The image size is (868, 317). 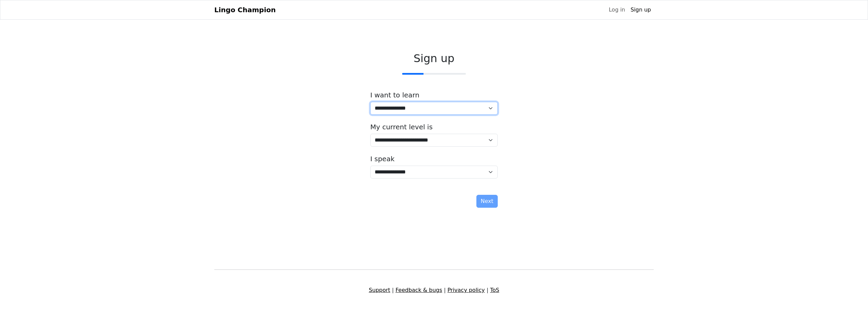 What do you see at coordinates (245, 9) in the screenshot?
I see `a: Lingo Champion` at bounding box center [245, 9].